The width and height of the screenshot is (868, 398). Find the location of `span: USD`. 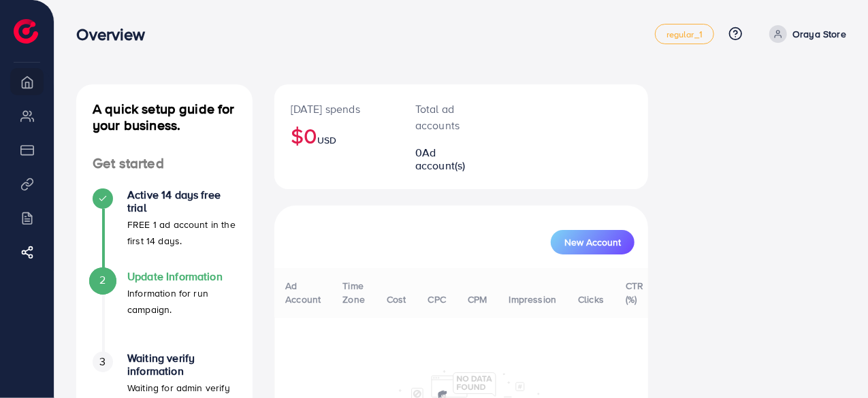

span: USD is located at coordinates (327, 140).